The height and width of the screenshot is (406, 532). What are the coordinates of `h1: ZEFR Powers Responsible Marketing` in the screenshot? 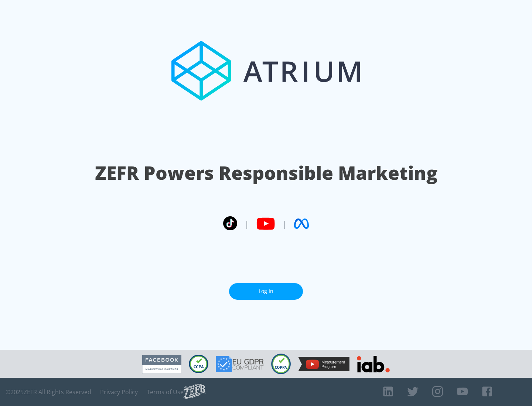 It's located at (266, 173).